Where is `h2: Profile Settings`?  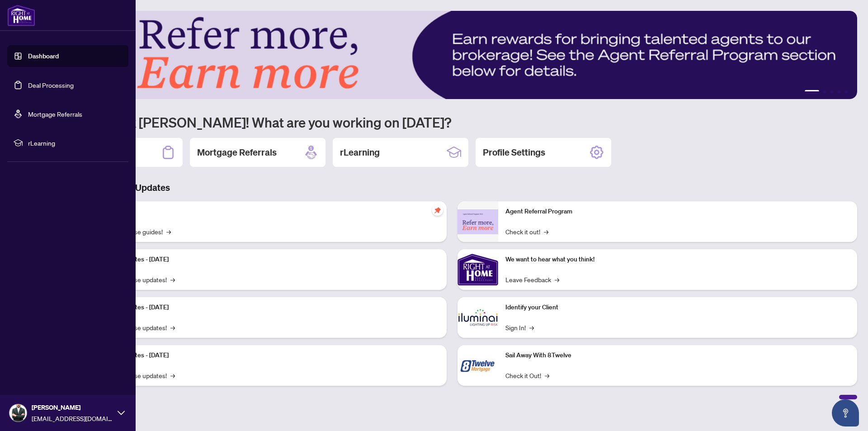
h2: Profile Settings is located at coordinates (514, 153).